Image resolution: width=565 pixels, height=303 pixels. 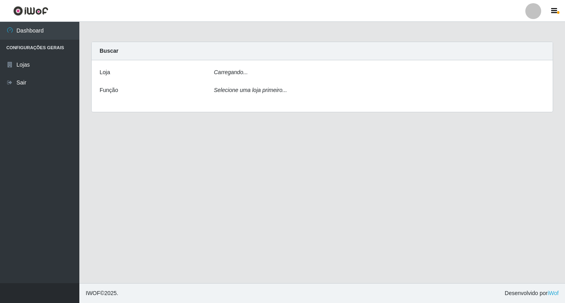 What do you see at coordinates (553, 293) in the screenshot?
I see `a: iWof` at bounding box center [553, 293].